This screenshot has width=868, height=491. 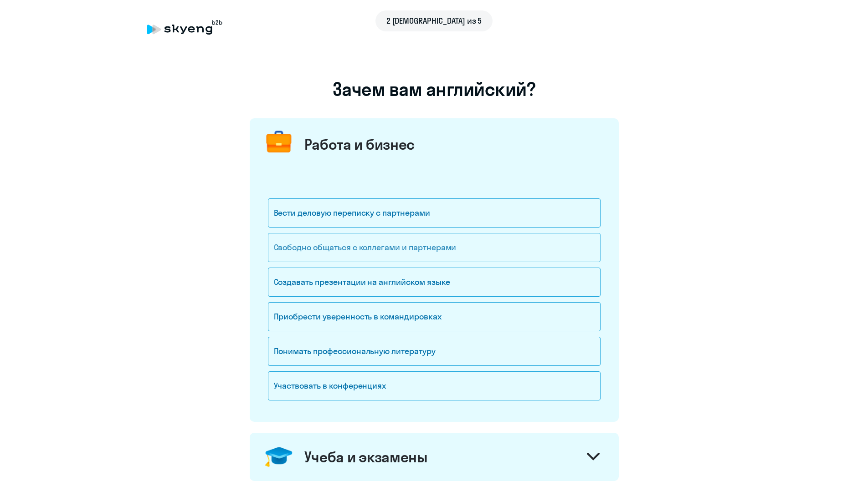 What do you see at coordinates (366, 457) in the screenshot?
I see `div: Учеба и экзамены` at bounding box center [366, 457].